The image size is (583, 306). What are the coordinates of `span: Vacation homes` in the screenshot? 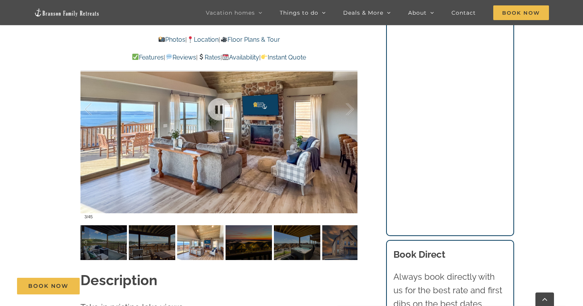 It's located at (230, 13).